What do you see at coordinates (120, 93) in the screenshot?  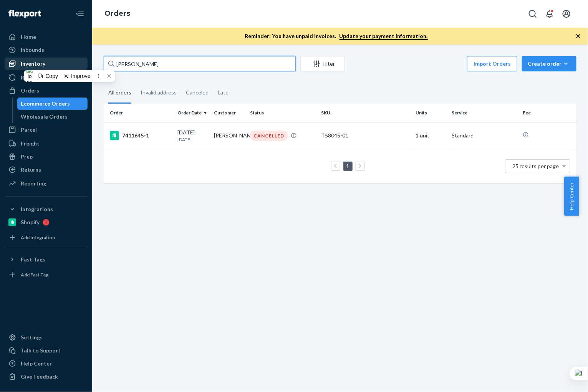 I see `div: All orders` at bounding box center [120, 93].